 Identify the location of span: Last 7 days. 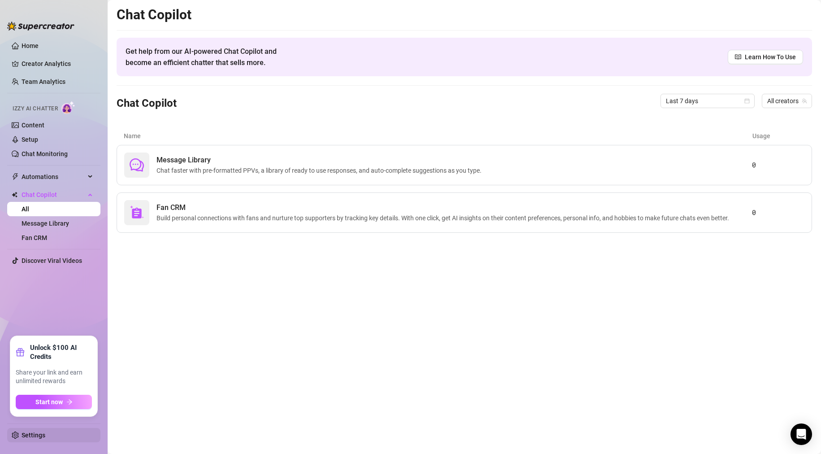
(707, 101).